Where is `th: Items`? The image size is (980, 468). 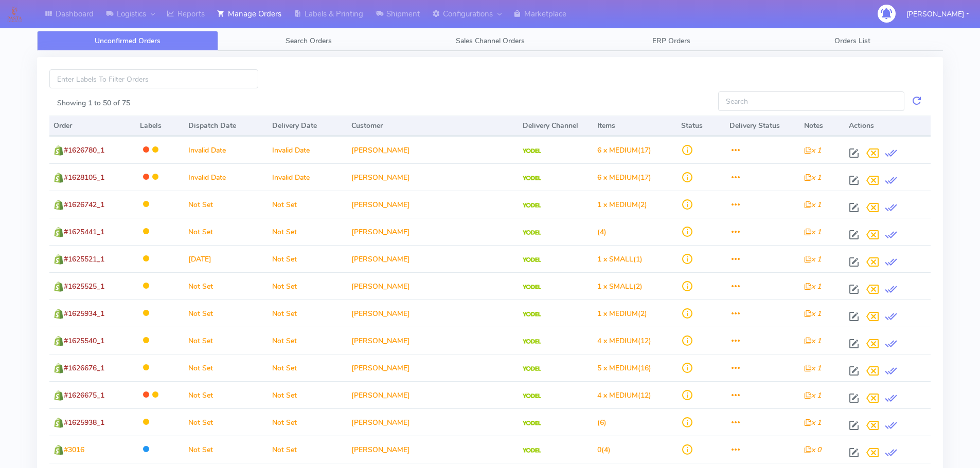 th: Items is located at coordinates (635, 126).